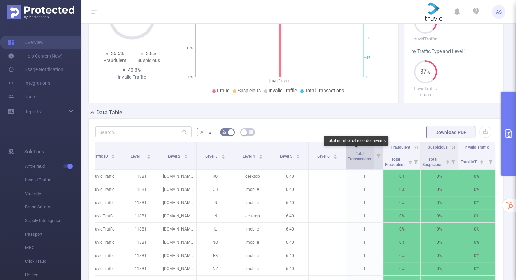 Image resolution: width=516 pixels, height=280 pixels. I want to click on span: Total Transactions, so click(360, 156).